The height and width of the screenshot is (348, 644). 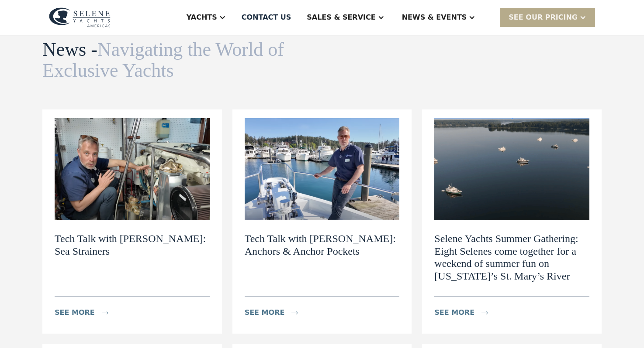 I want to click on div: Yachts, so click(x=202, y=18).